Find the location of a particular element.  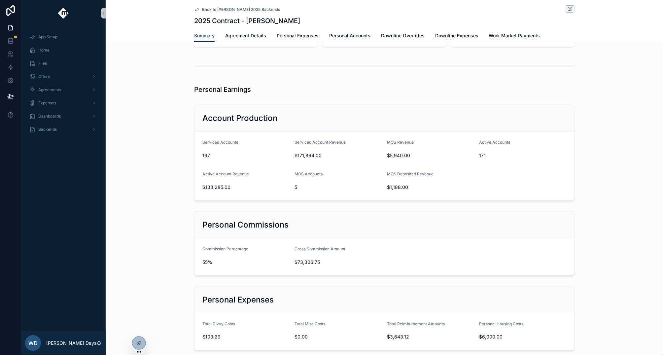

img: App logo is located at coordinates (63, 13).